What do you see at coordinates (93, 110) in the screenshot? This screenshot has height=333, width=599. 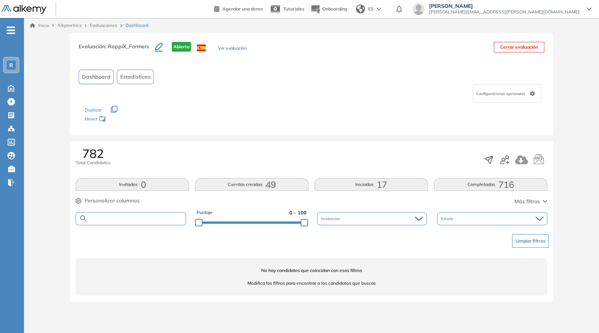 I see `span: Duplicar` at bounding box center [93, 110].